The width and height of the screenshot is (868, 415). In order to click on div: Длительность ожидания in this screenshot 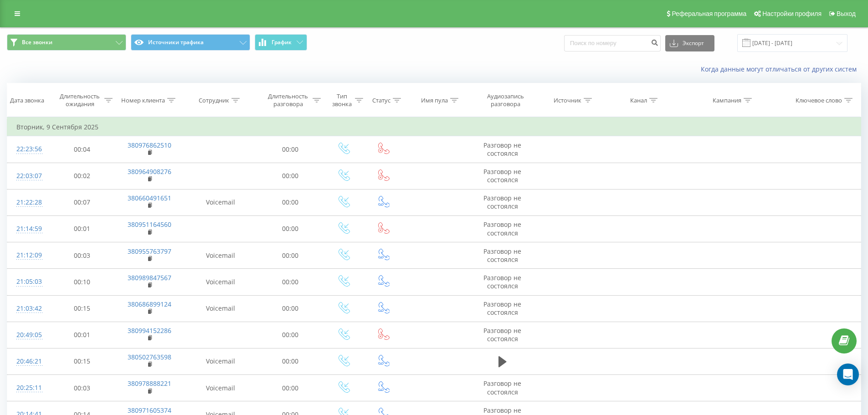, I will do `click(79, 100)`.